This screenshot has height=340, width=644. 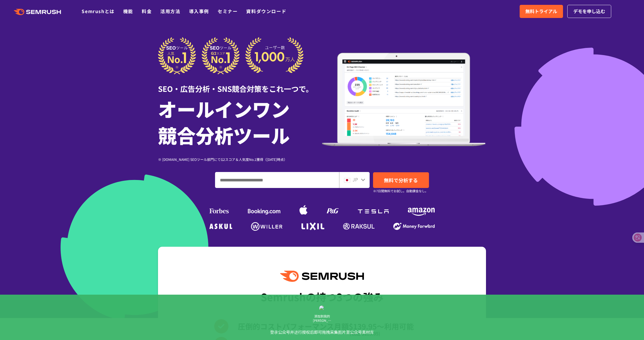 I want to click on a: 資料ダウンロード, so click(x=266, y=11).